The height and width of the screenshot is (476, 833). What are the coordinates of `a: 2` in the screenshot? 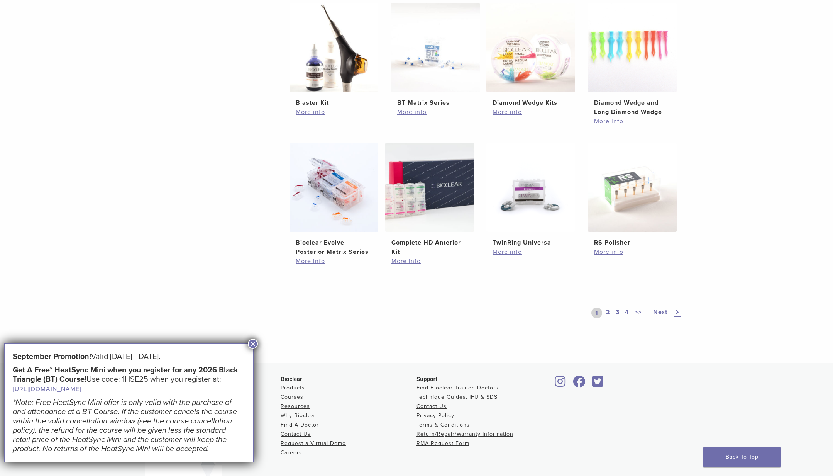 It's located at (608, 313).